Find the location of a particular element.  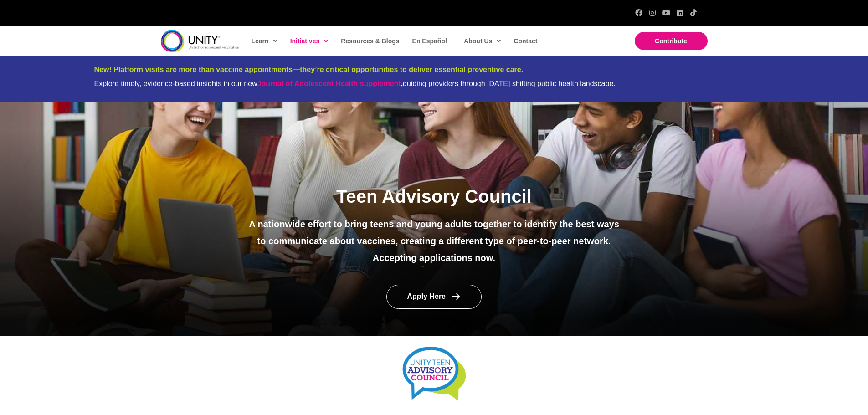

span: Learn is located at coordinates (264, 41).